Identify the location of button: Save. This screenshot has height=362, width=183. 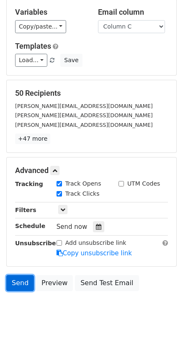
(71, 60).